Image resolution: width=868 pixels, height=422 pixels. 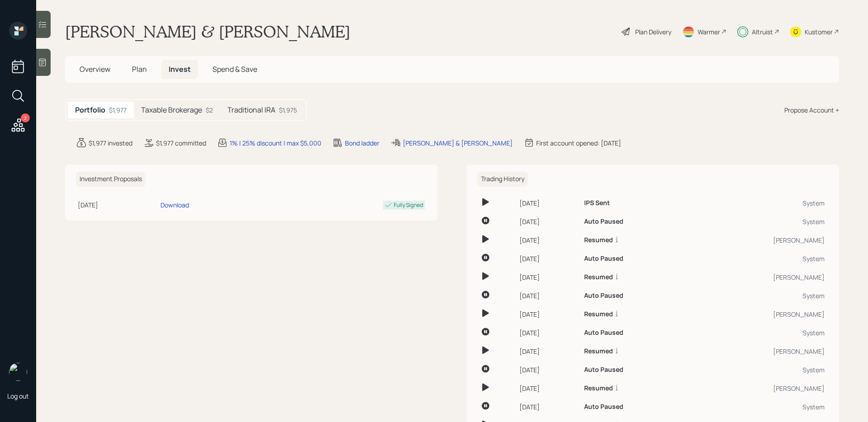 I want to click on div: Log out, so click(x=18, y=396).